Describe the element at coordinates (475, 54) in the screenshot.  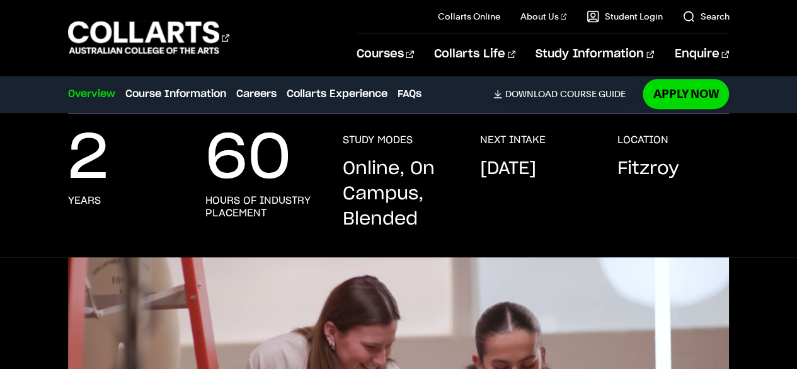
I see `a: Collarts Life` at that location.